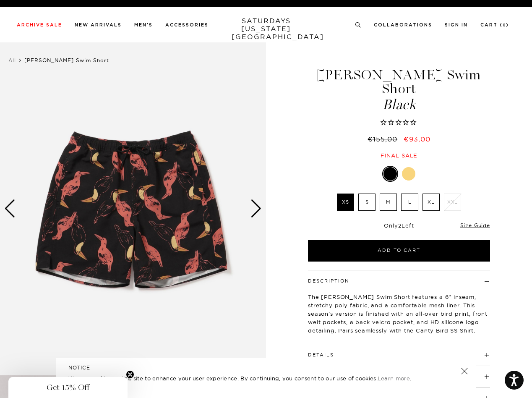 The height and width of the screenshot is (398, 532). Describe the element at coordinates (399, 155) in the screenshot. I see `div: Final sale` at that location.